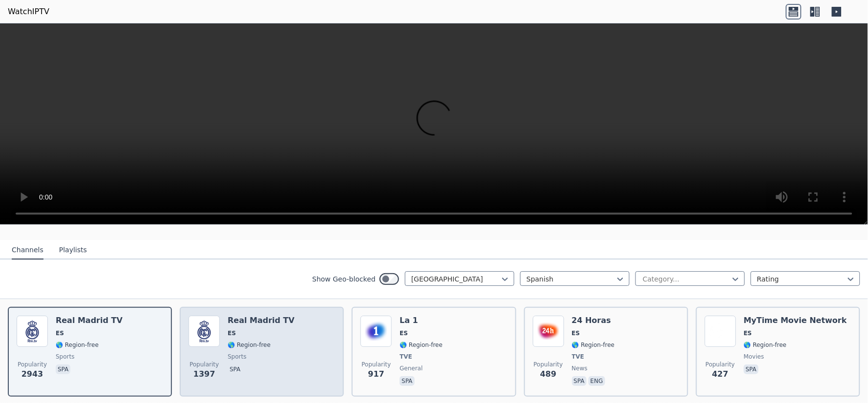  Describe the element at coordinates (376, 331) in the screenshot. I see `img: La 1` at that location.